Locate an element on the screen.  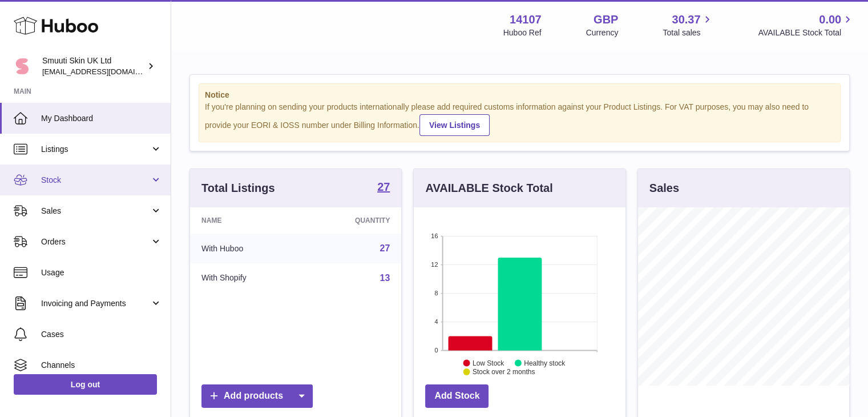
div: If you're planning on sending your products internationally please add required customs informati... is located at coordinates (519, 118).